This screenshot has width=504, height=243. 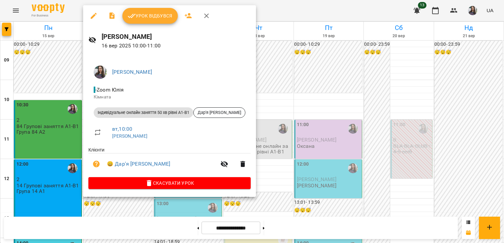 What do you see at coordinates (170, 162) in the screenshot?
I see `ul: Клієнти` at bounding box center [170, 162].